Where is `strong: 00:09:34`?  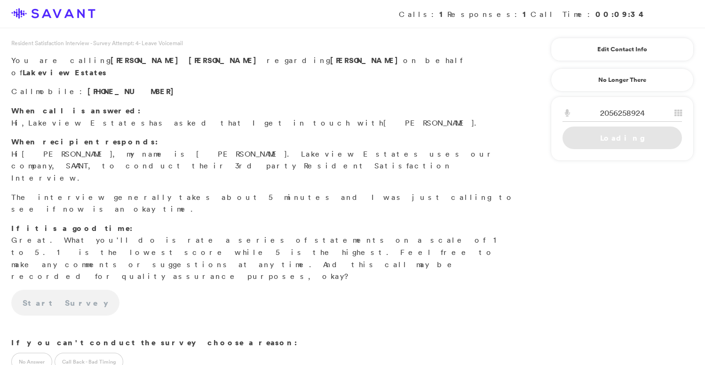
strong: 00:09:34 is located at coordinates (621, 14).